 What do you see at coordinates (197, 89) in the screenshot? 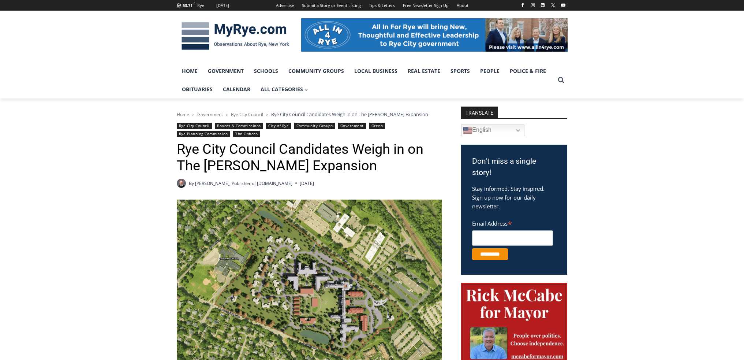
I see `a: Obituaries` at bounding box center [197, 89].